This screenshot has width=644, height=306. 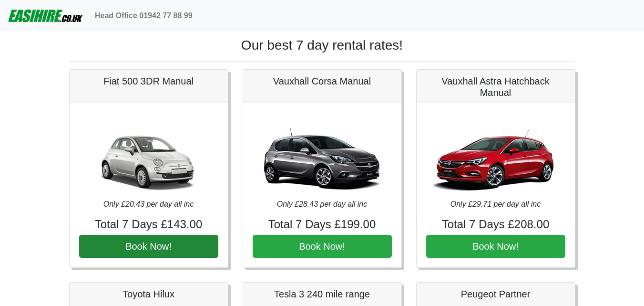 I want to click on h5: Tesla 3 240 mile range, so click(x=323, y=294).